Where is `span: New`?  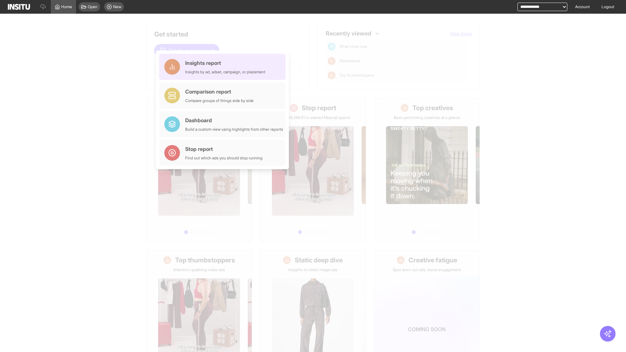 span: New is located at coordinates (117, 7).